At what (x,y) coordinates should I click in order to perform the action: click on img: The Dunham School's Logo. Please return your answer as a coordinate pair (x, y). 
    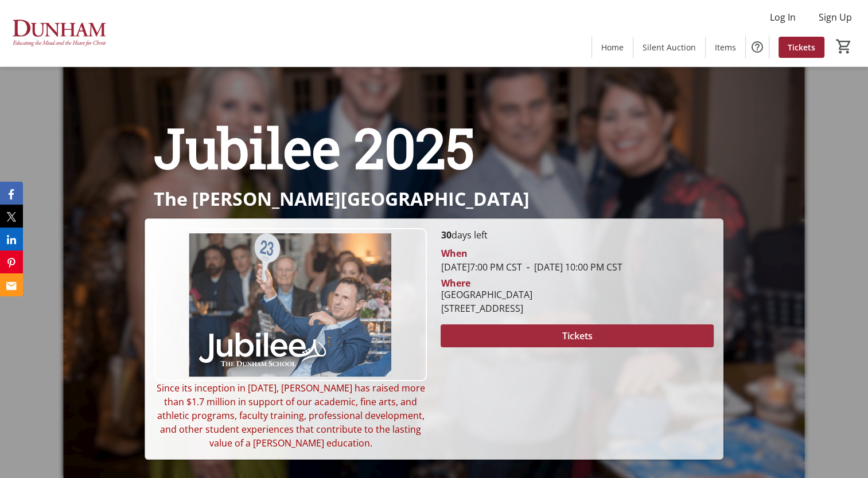
    Looking at the image, I should click on (58, 33).